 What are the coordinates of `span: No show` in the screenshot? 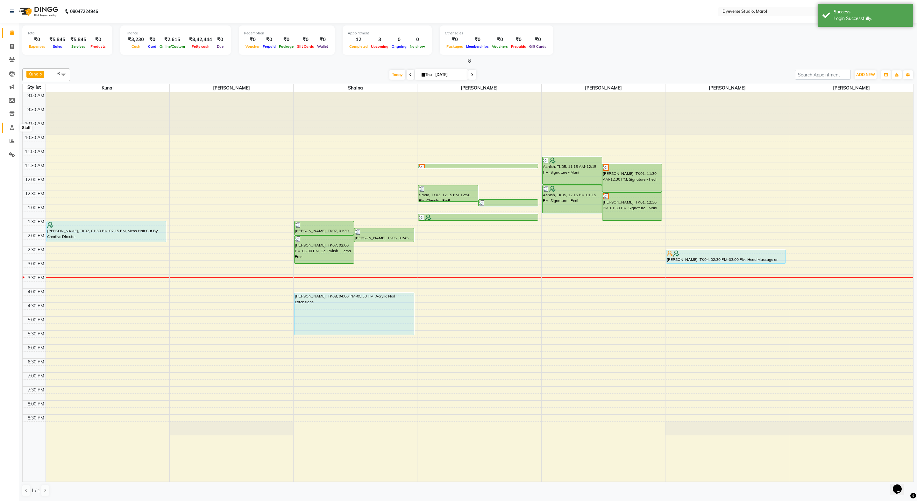 It's located at (418, 46).